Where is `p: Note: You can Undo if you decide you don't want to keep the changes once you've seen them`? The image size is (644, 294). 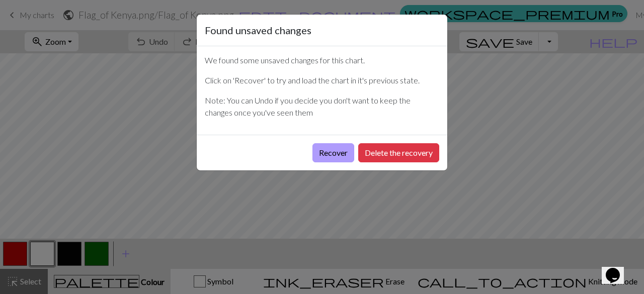 p: Note: You can Undo if you decide you don't want to keep the changes once you've seen them is located at coordinates (322, 107).